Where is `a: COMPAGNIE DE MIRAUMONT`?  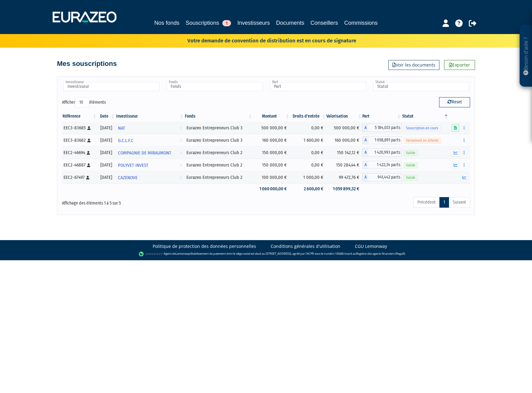
a: COMPAGNIE DE MIRAUMONT is located at coordinates (149, 153).